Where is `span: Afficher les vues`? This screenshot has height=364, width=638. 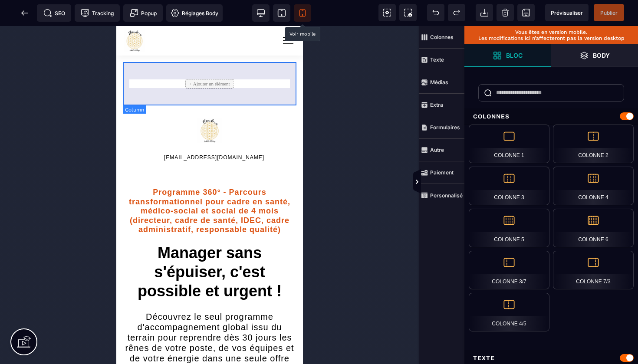 span: Afficher les vues is located at coordinates (469, 182).